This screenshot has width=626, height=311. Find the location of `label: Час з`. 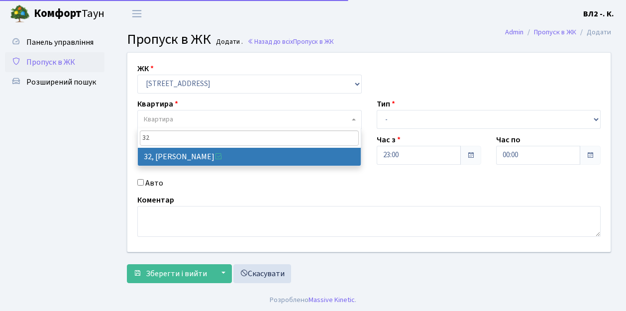

label: Час з is located at coordinates (389, 140).